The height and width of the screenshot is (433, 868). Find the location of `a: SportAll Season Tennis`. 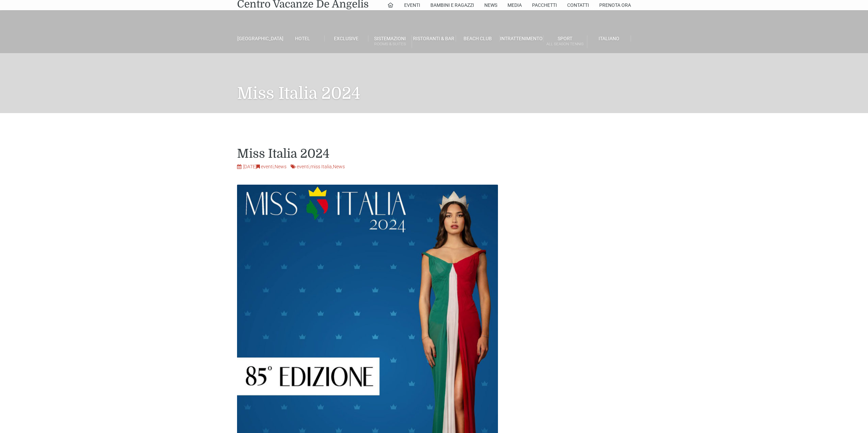

a: SportAll Season Tennis is located at coordinates (565, 41).